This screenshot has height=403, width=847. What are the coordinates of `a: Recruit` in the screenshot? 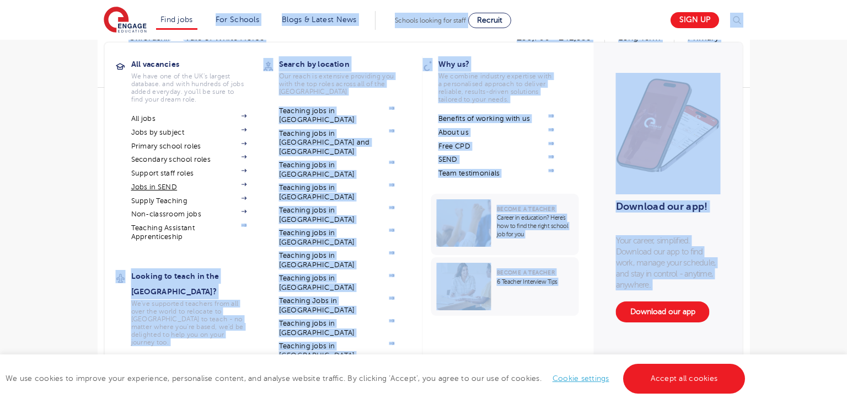 It's located at (490, 20).